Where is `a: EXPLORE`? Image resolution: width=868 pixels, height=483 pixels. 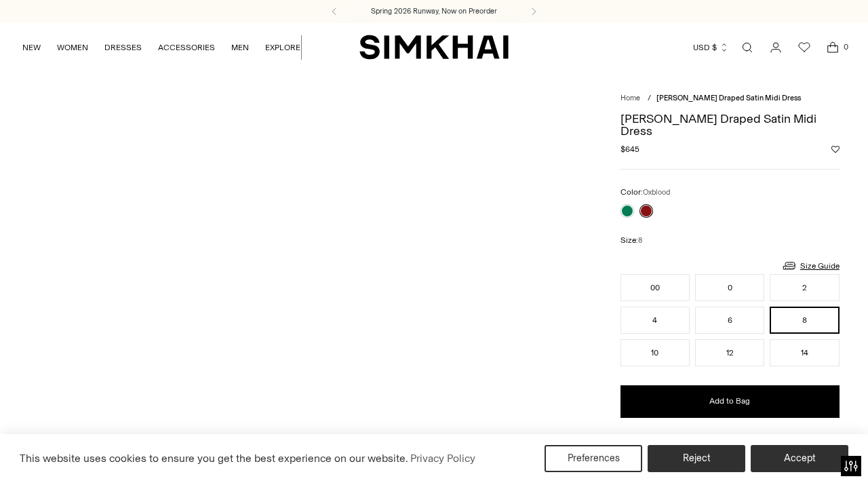
a: EXPLORE is located at coordinates (283, 47).